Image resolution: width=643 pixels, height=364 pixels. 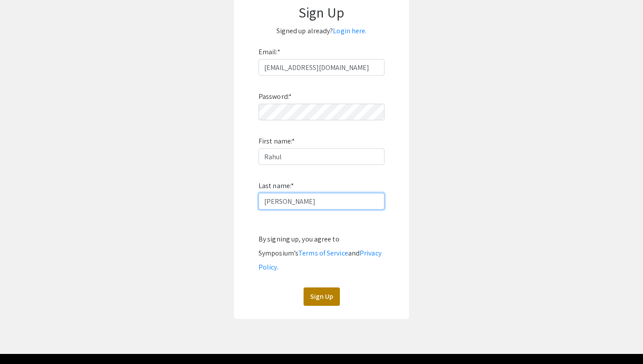 I want to click on a: Privacy Policy, so click(x=320, y=260).